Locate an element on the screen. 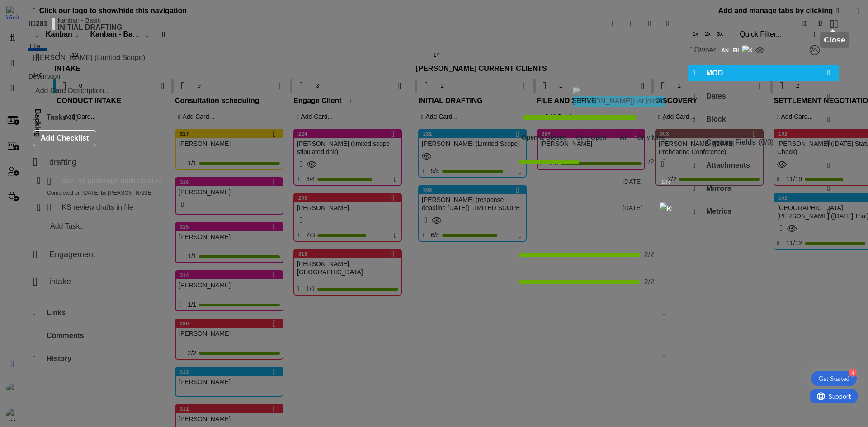  span: Comments is located at coordinates (352, 336).